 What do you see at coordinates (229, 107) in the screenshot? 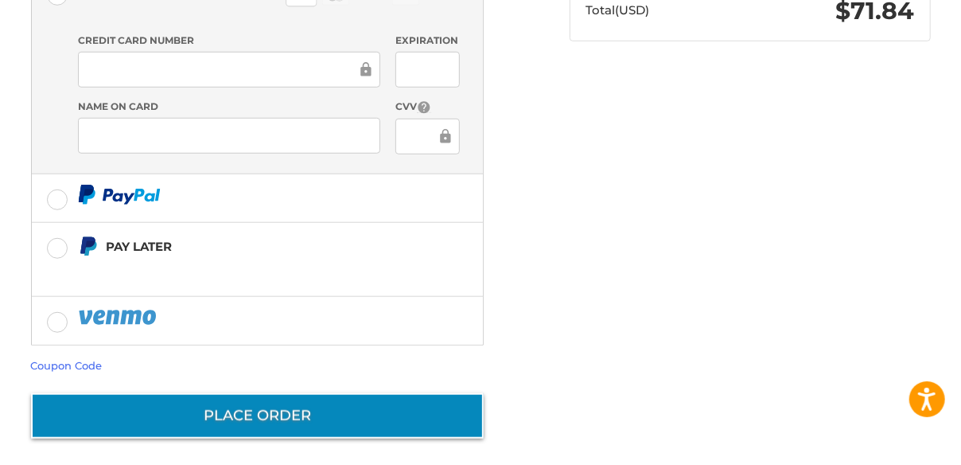
I see `label: Name on Card` at bounding box center [229, 107].